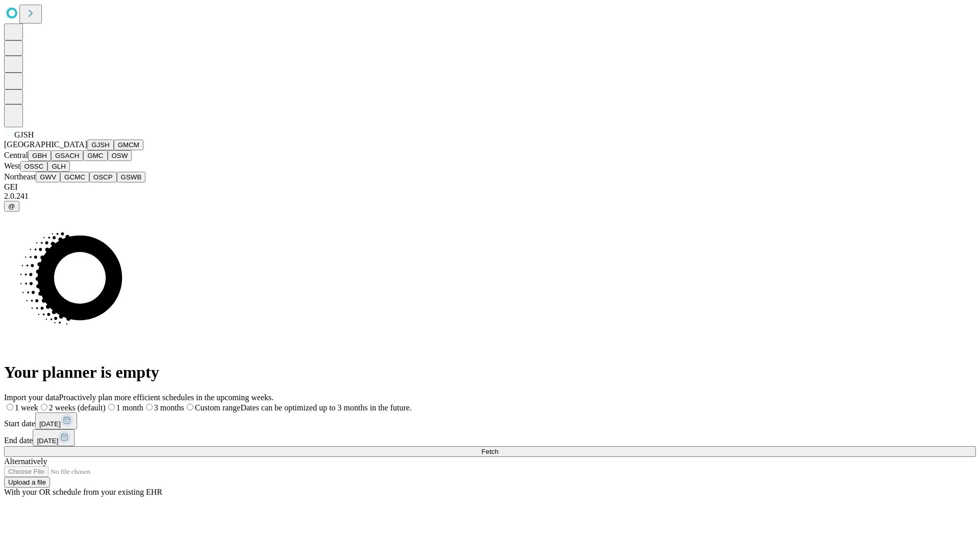 The image size is (980, 552). I want to click on div: GEI, so click(490, 187).